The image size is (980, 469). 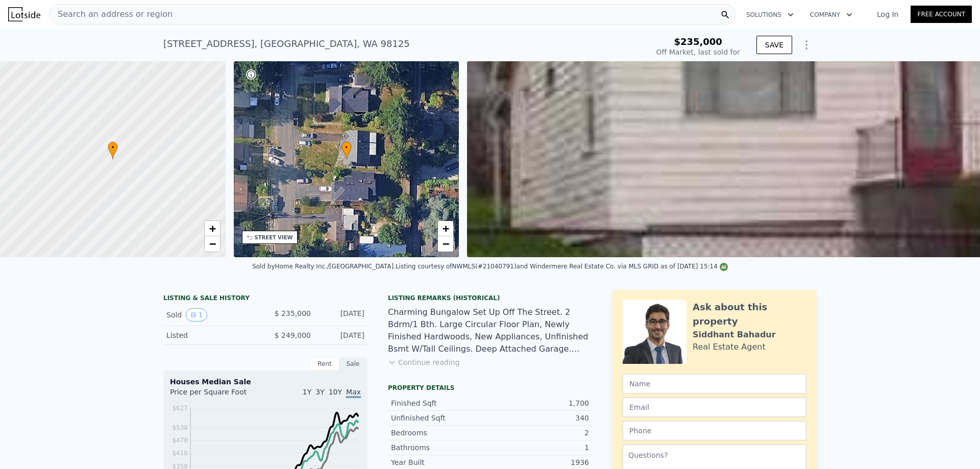 I want to click on div: Unfinished Sqft, so click(x=441, y=418).